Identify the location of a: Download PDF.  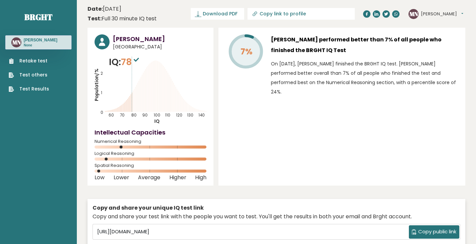
(217, 14).